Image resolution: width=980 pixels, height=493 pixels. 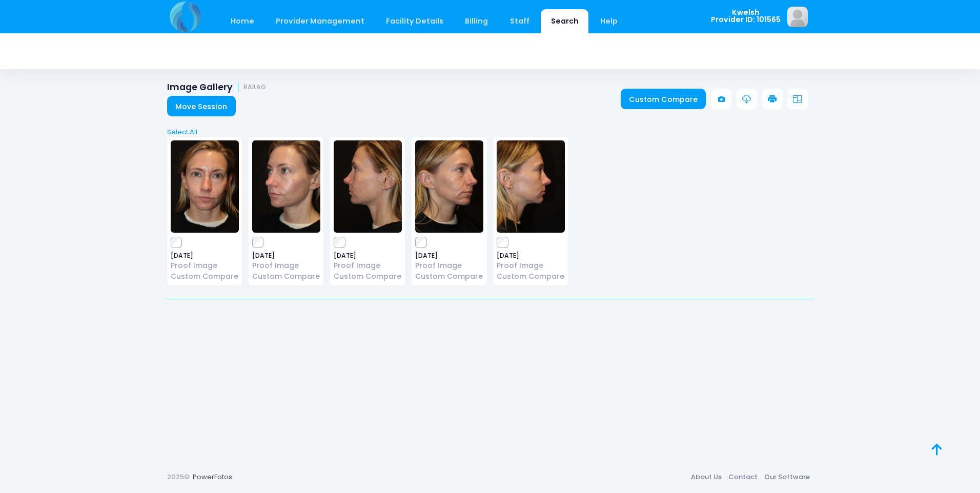 I want to click on a: Select All, so click(x=490, y=132).